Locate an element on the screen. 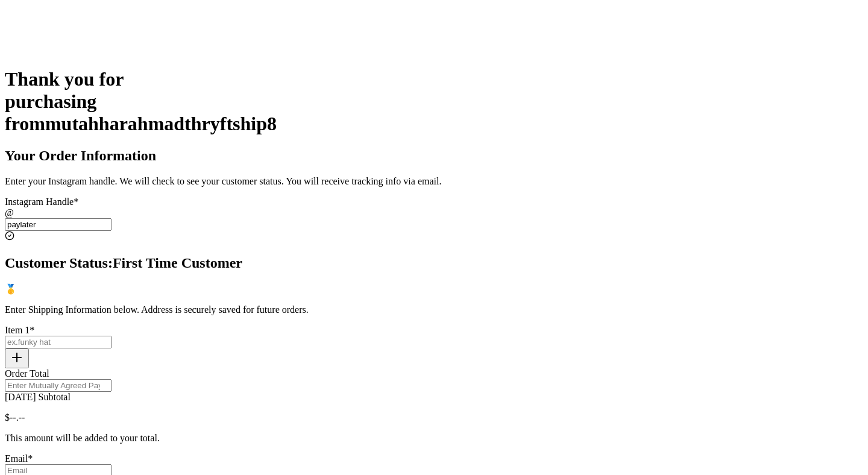  label: Email is located at coordinates (18, 458).